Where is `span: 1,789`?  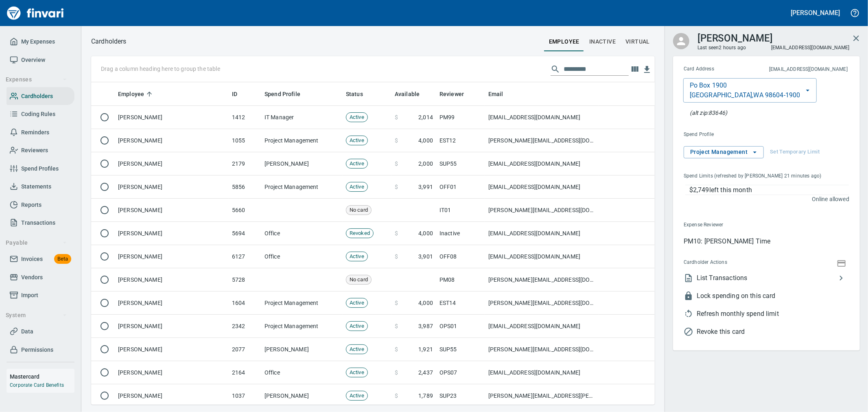 span: 1,789 is located at coordinates (426, 396).